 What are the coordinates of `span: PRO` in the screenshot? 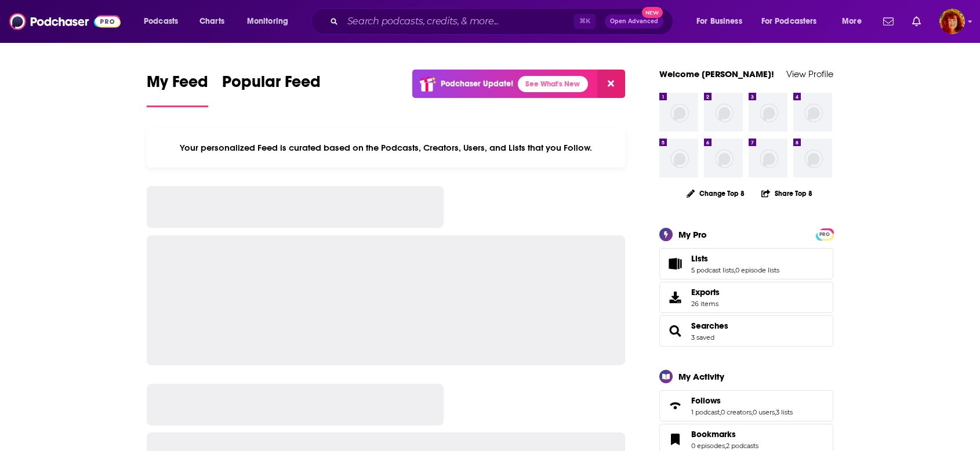 It's located at (825, 234).